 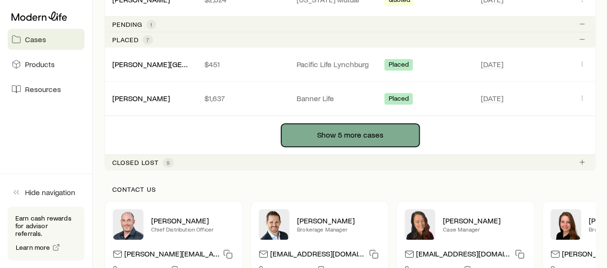 I want to click on p: Contact us, so click(x=350, y=190).